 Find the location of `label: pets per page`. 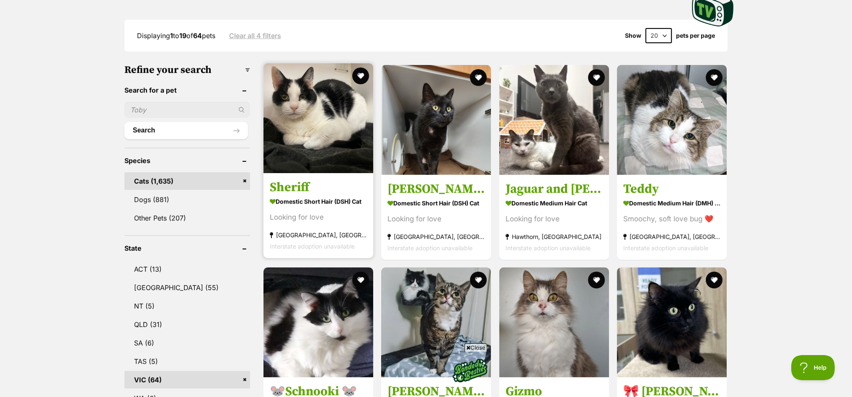

label: pets per page is located at coordinates (695, 36).